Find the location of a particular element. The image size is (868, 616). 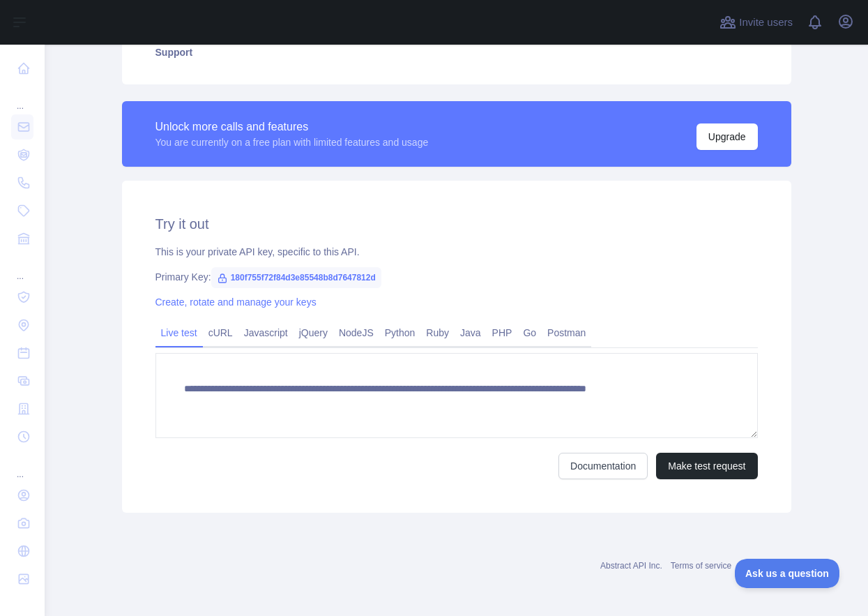

a: Documentation is located at coordinates (603, 466).